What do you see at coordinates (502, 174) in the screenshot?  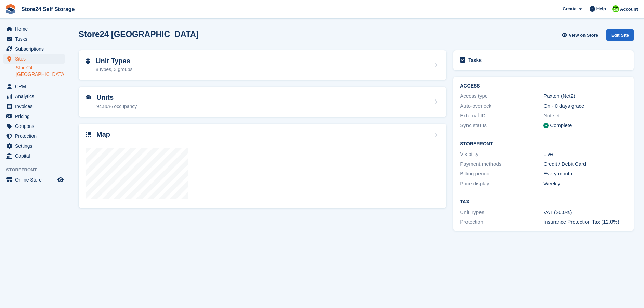 I see `div: Billing period` at bounding box center [502, 174].